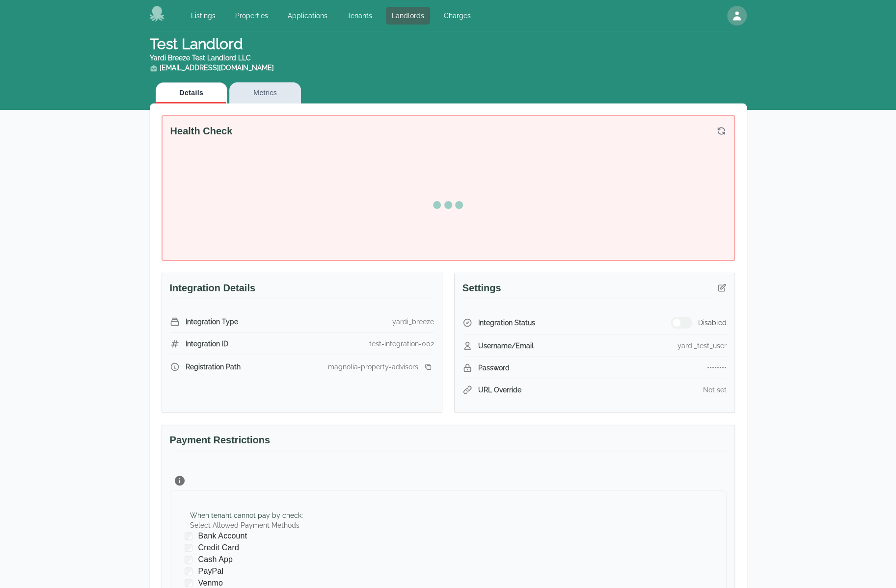 This screenshot has width=896, height=588. What do you see at coordinates (500, 391) in the screenshot?
I see `span: URL Override` at bounding box center [500, 391].